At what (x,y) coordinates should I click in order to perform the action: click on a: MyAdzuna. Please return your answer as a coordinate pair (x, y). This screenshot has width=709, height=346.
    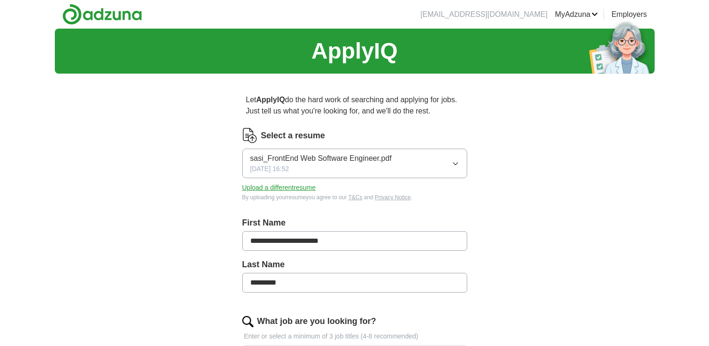
    Looking at the image, I should click on (576, 15).